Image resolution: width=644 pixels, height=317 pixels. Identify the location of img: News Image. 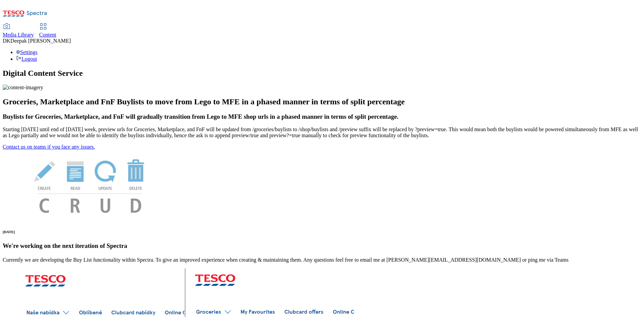
(90, 185).